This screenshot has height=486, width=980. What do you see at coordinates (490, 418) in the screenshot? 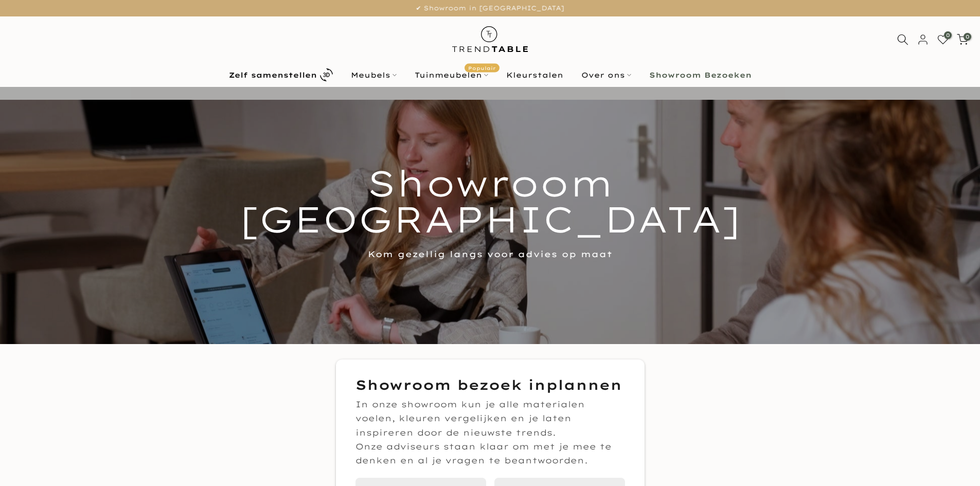
I see `p: In onze showroom kun je alle materialen voelen, kleuren vergelijken en je laten inspireren door d...` at bounding box center [490, 418].